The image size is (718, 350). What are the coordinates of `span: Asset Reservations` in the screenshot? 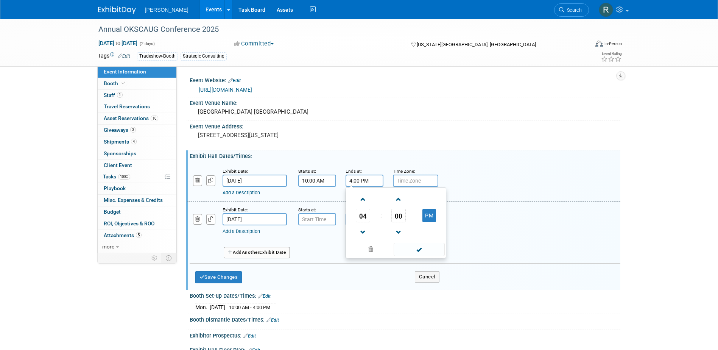 It's located at (131, 118).